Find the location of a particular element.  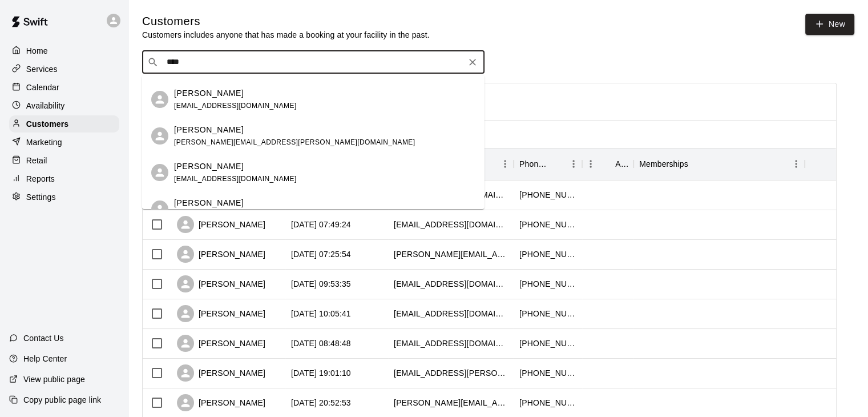

a: Reports is located at coordinates (64, 178).